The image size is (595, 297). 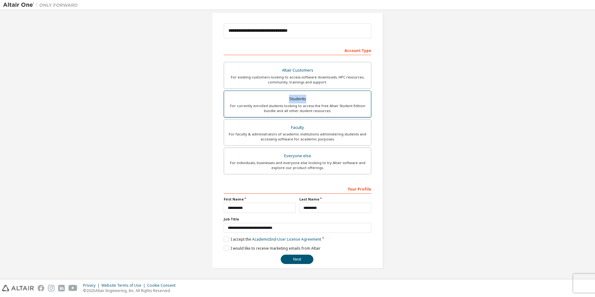 I want to click on img: altair_logo.svg, so click(x=18, y=288).